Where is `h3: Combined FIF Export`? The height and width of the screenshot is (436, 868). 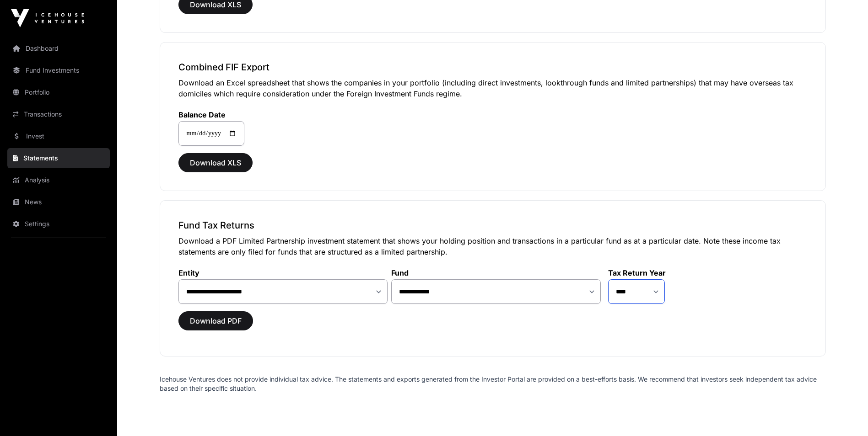 h3: Combined FIF Export is located at coordinates (493, 67).